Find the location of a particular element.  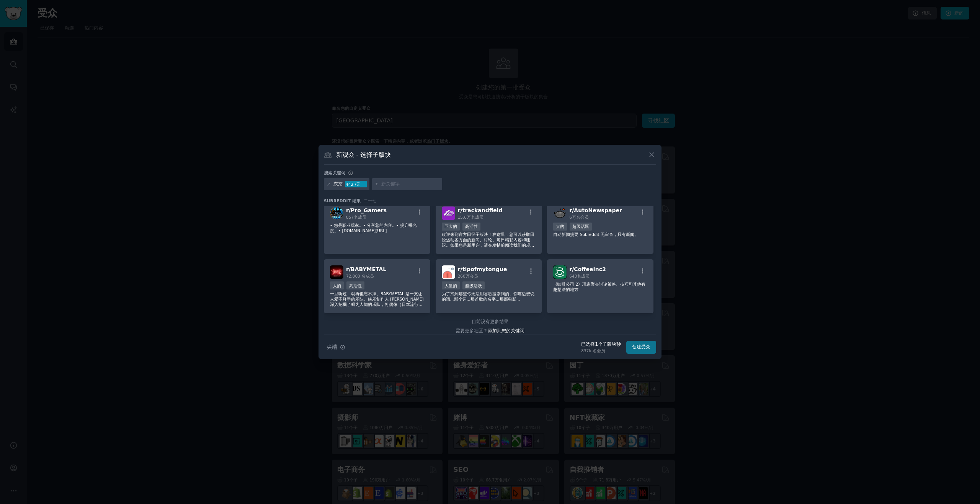

font: 72,000 名 is located at coordinates (355, 276).